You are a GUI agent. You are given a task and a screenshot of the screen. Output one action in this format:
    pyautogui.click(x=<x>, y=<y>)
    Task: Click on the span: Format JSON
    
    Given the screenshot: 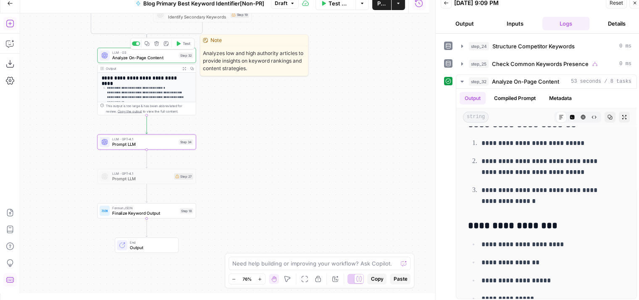 What is the action you would take?
    pyautogui.click(x=145, y=208)
    